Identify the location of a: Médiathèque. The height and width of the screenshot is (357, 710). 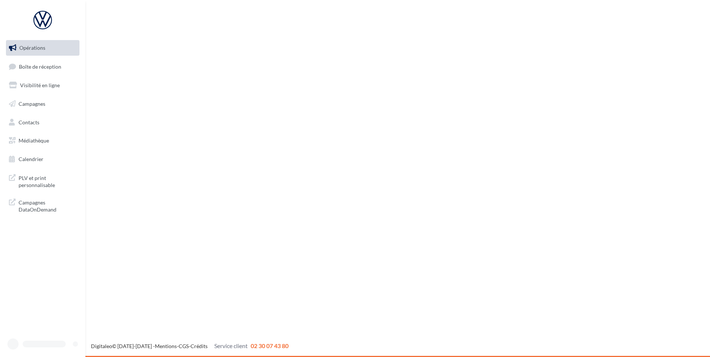
(43, 141).